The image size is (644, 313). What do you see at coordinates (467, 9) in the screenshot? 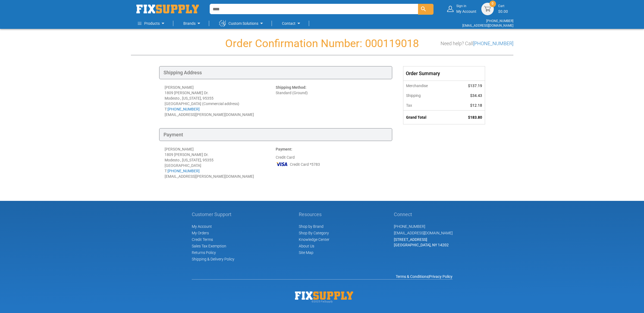
I see `div: My Account` at bounding box center [467, 9].